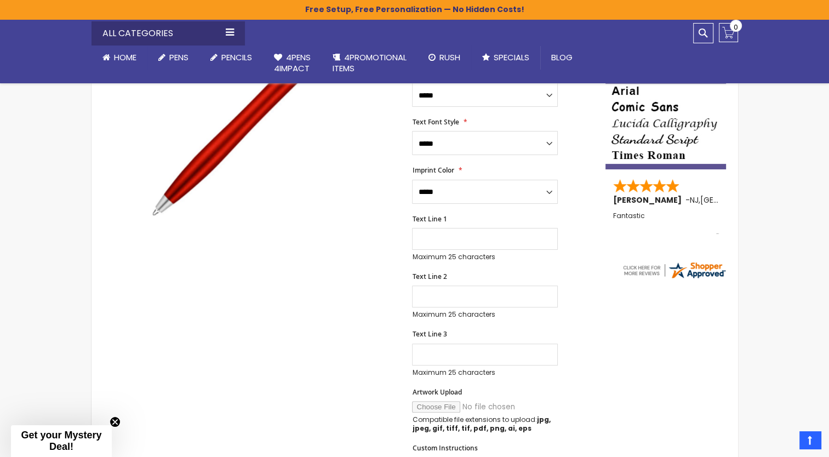 This screenshot has width=829, height=457. Describe the element at coordinates (728, 32) in the screenshot. I see `a: 0` at that location.